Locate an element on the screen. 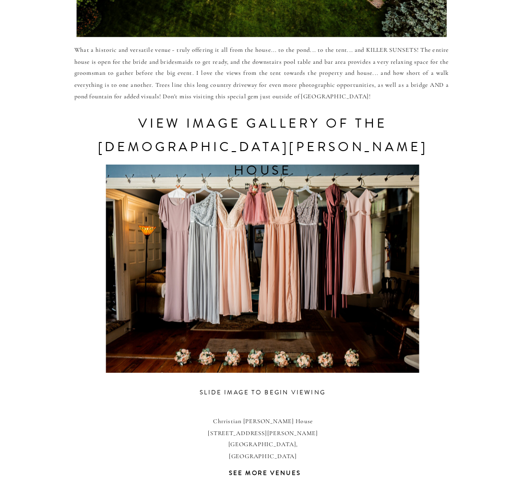 This screenshot has width=525, height=486. a: see more venues is located at coordinates (265, 475).